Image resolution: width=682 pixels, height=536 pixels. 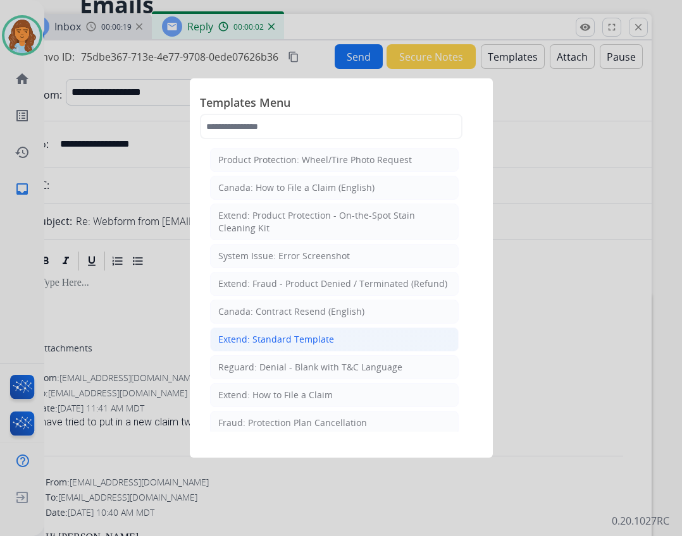 I want to click on div: Canada: Contract Resend (English), so click(x=291, y=312).